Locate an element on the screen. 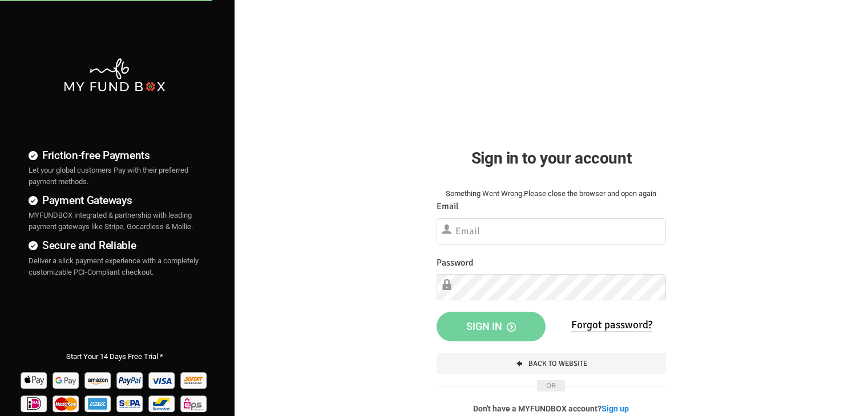  p: Don't have a MYFUNDBOX account? is located at coordinates (551, 408).